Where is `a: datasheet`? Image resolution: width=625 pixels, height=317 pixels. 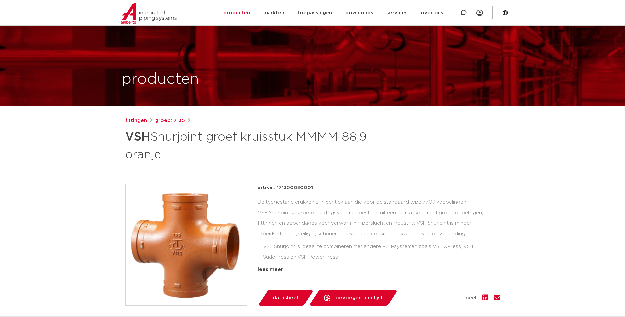
a: datasheet is located at coordinates (286, 298).